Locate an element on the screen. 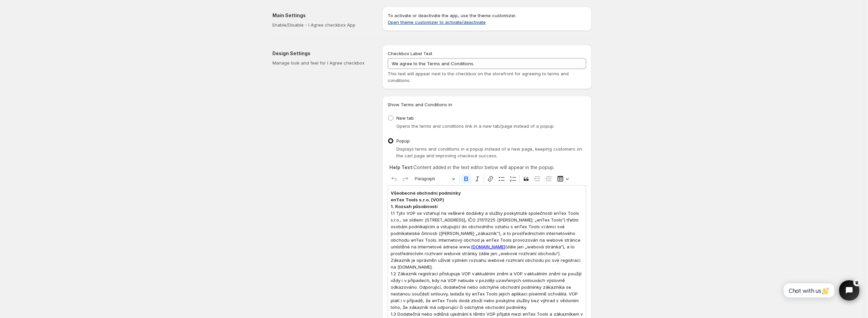 The width and height of the screenshot is (868, 318). p: Enable/Disable - I Agree checkbox App is located at coordinates (322, 25).